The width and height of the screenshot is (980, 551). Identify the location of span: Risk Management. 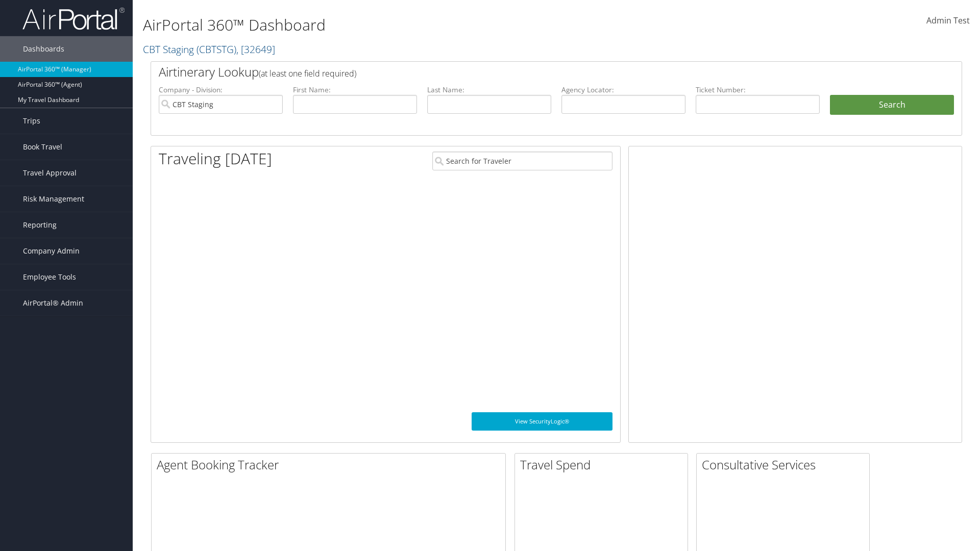
(54, 199).